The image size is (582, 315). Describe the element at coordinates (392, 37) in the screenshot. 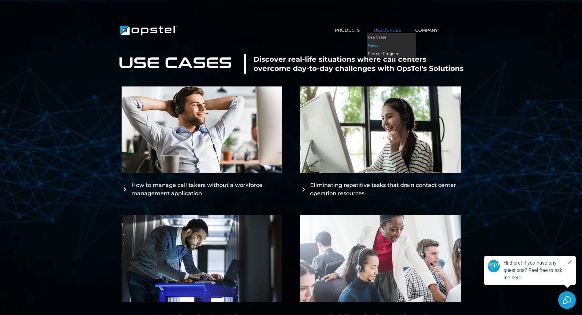

I see `a: Use Cases` at that location.